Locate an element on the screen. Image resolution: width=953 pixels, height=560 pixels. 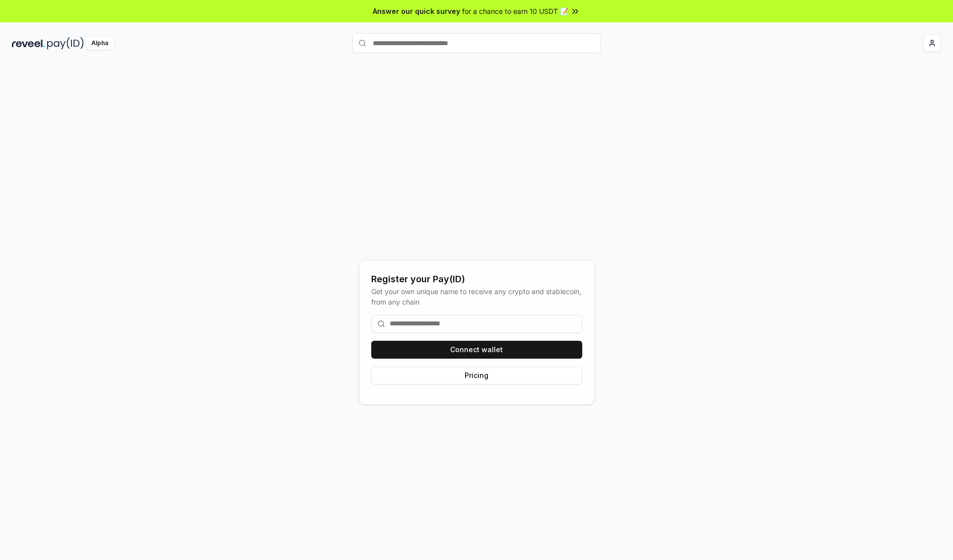
button: Connect wallet is located at coordinates (476, 350).